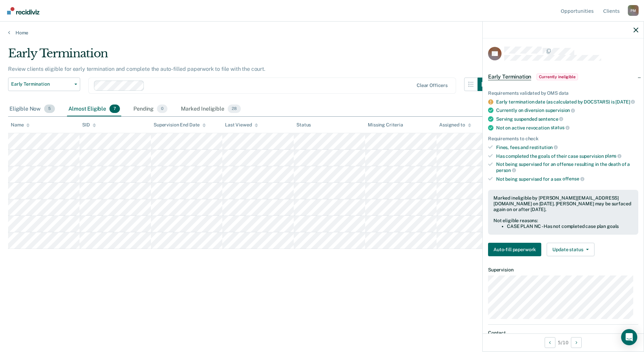 The height and width of the screenshot is (352, 644). I want to click on span: Currently ineligible, so click(557, 77).